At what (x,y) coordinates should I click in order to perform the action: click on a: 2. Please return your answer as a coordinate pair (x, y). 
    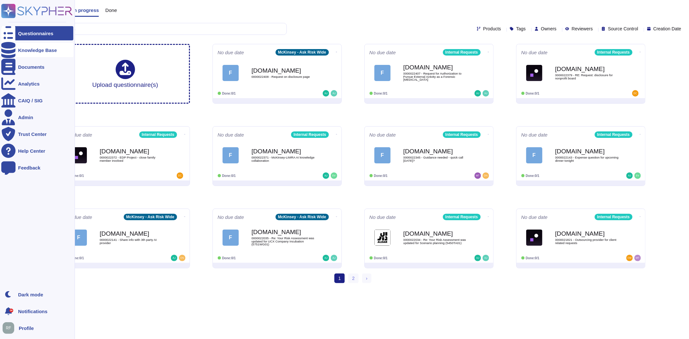
    Looking at the image, I should click on (353, 278).